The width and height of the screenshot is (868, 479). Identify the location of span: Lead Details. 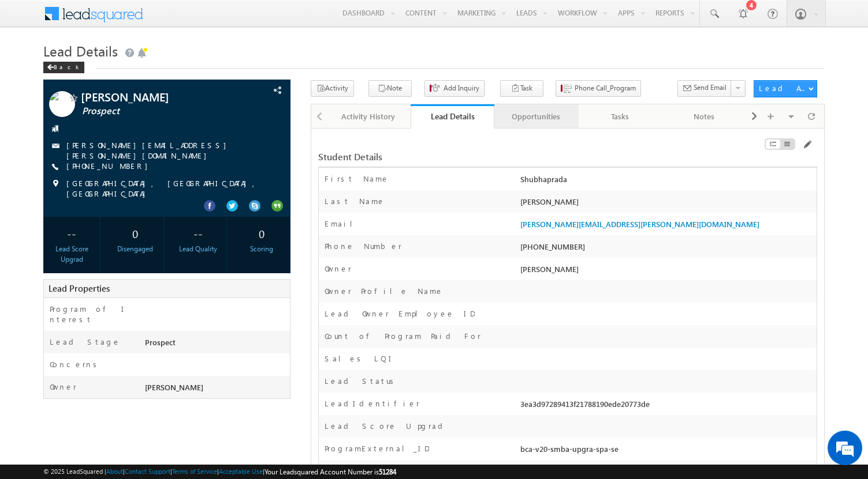
(80, 50).